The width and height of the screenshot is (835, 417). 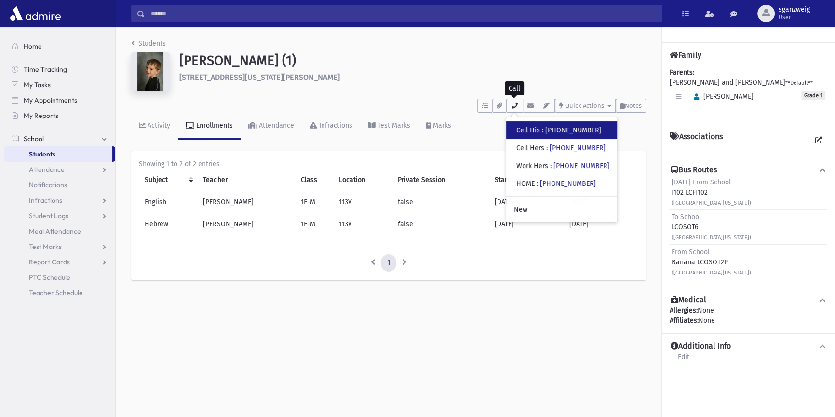 I want to click on a: New, so click(x=562, y=210).